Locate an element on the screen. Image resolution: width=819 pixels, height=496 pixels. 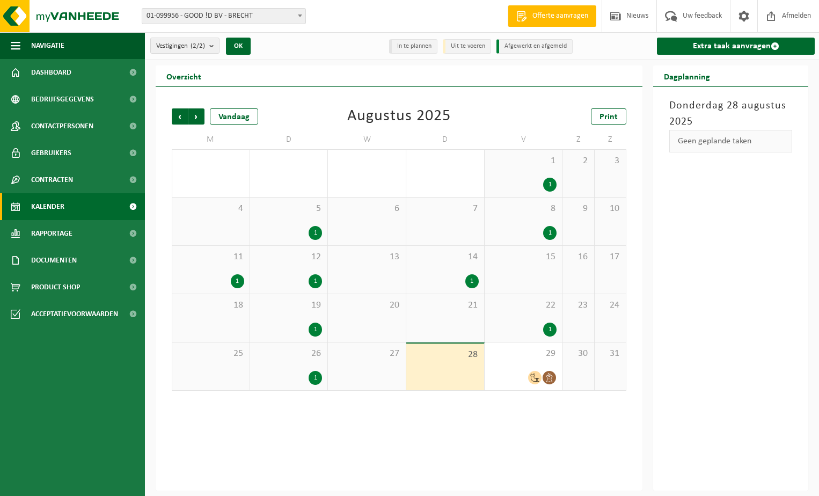
span: 8 is located at coordinates (523, 209).